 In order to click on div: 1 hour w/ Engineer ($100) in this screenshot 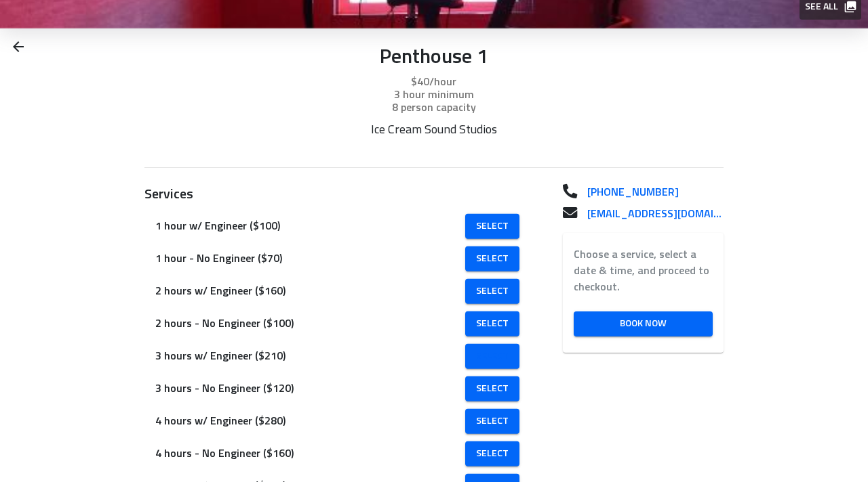, I will do `click(337, 226)`.